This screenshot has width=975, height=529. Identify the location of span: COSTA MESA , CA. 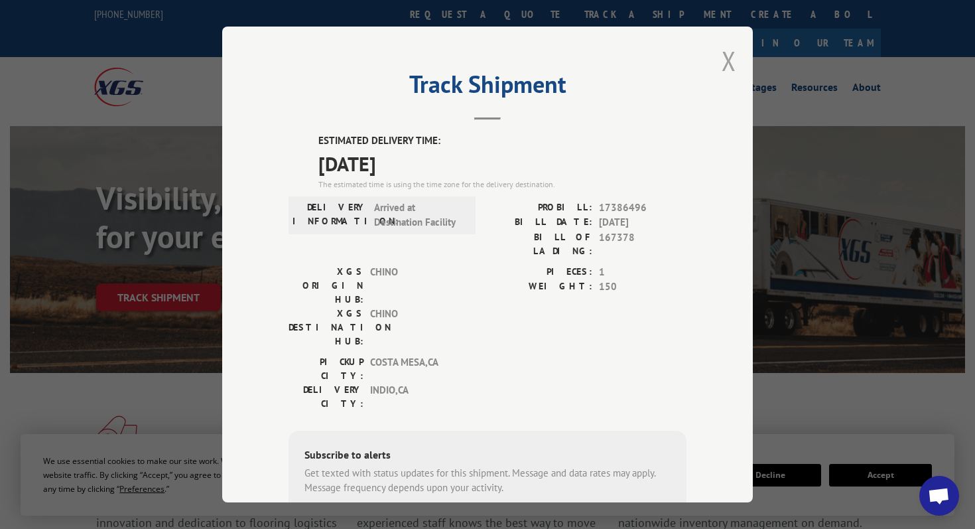
(415, 368).